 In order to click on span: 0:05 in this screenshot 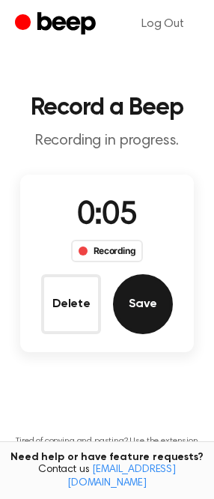, I will do `click(107, 216)`.